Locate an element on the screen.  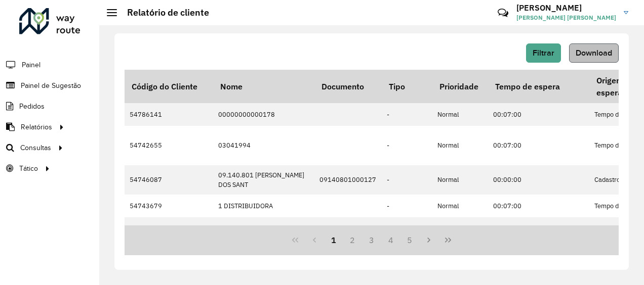
button: Next Page is located at coordinates (429, 240).